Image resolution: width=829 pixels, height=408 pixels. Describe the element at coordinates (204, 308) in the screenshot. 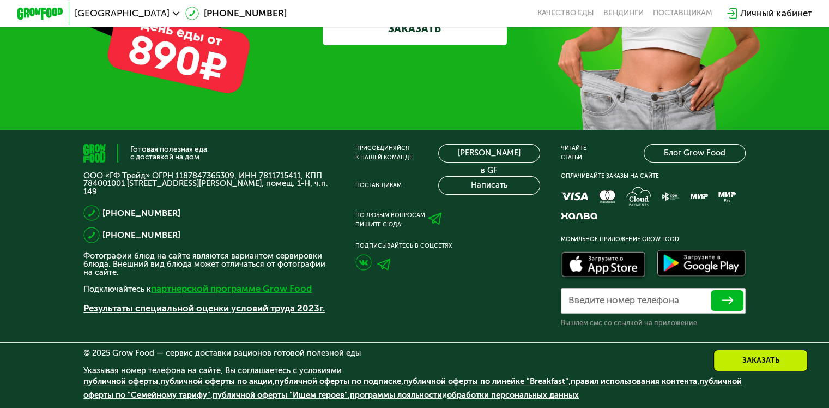

I see `a: Результаты специальной оценки условий труда 2023г.` at that location.